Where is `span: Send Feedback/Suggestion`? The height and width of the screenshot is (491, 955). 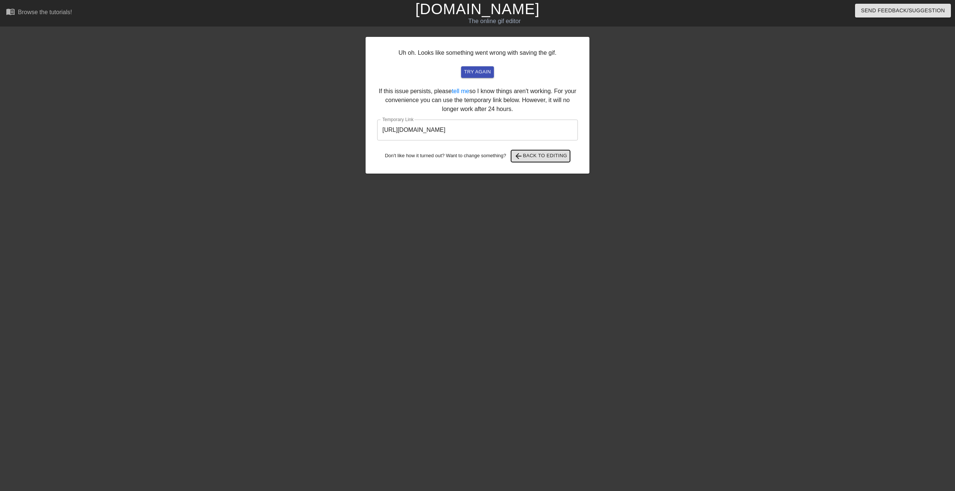
span: Send Feedback/Suggestion is located at coordinates (902, 10).